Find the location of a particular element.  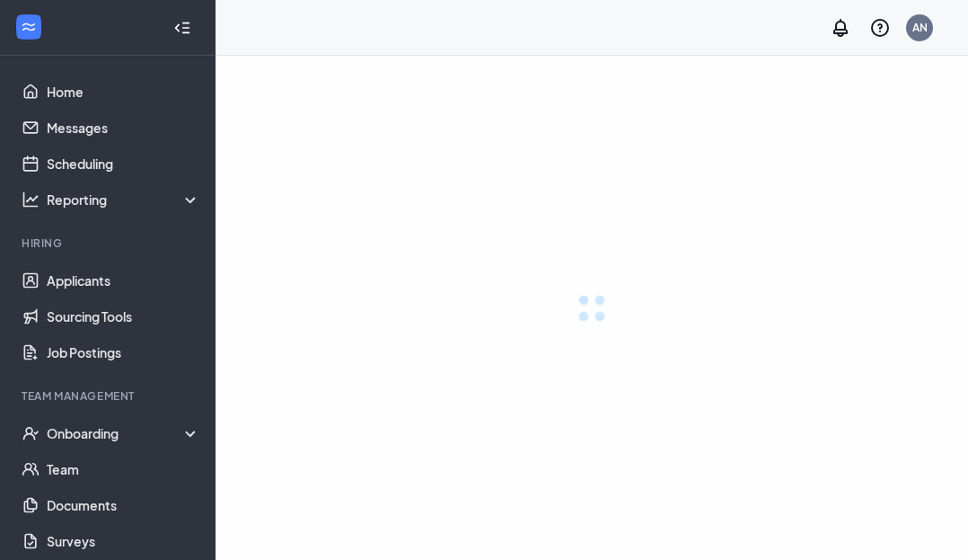

a: Applicants is located at coordinates (123, 280).